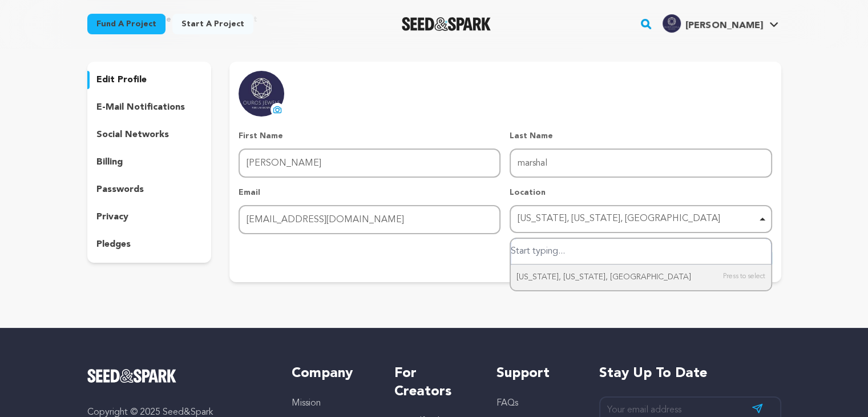 This screenshot has width=868, height=417. Describe the element at coordinates (149, 245) in the screenshot. I see `button: pledges` at that location.